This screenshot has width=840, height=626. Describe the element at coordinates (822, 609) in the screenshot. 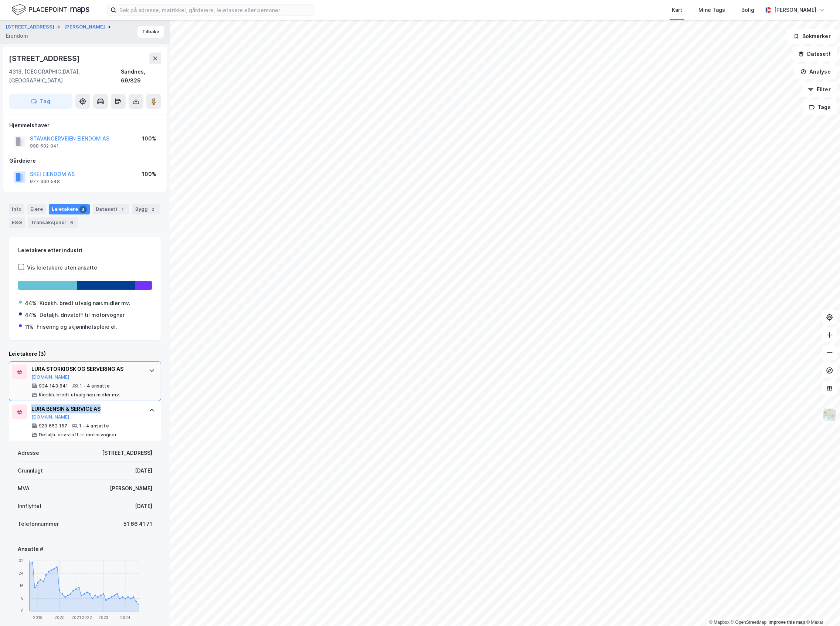

I see `div: Kontrollprogram for chat` at that location.